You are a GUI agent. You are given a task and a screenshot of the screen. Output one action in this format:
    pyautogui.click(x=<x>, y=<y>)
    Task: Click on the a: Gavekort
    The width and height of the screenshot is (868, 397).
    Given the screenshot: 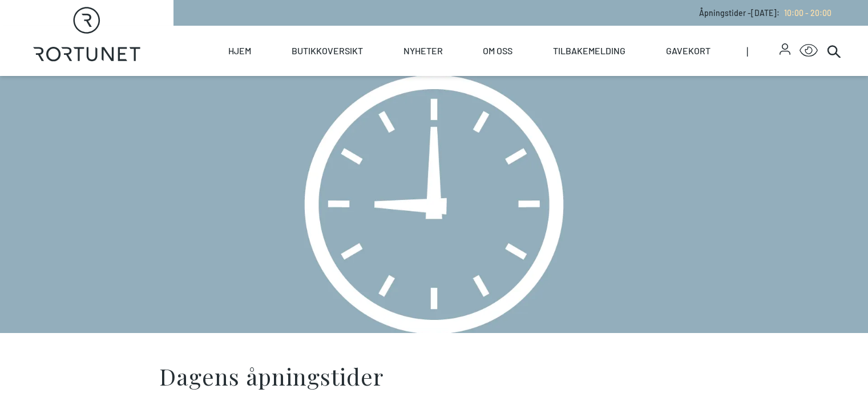 What is the action you would take?
    pyautogui.click(x=689, y=50)
    